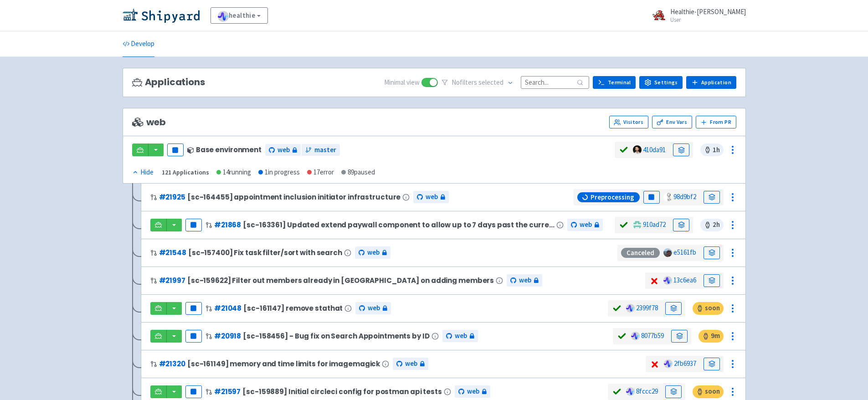  I want to click on div: Canceled, so click(641, 253).